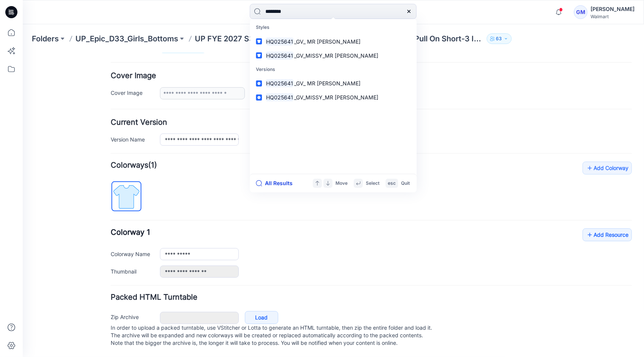 This screenshot has height=357, width=644. What do you see at coordinates (108, 264) in the screenshot?
I see `label: Zip Archive` at bounding box center [108, 264].